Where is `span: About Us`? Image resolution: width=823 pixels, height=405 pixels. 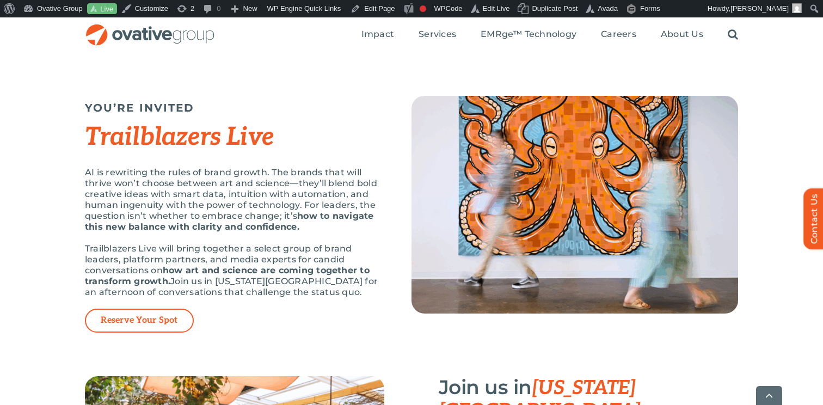 span: About Us is located at coordinates (682, 34).